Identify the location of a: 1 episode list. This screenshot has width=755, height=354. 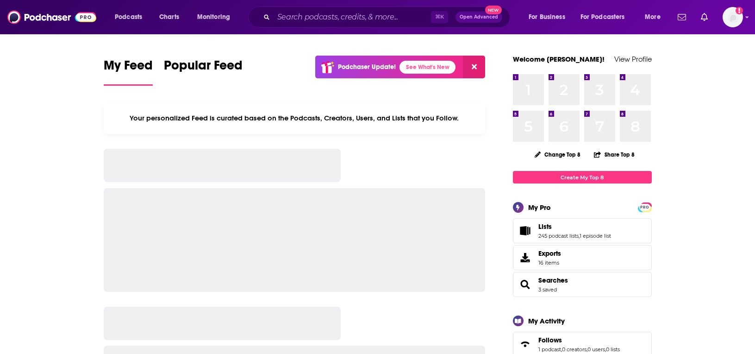
(596, 236).